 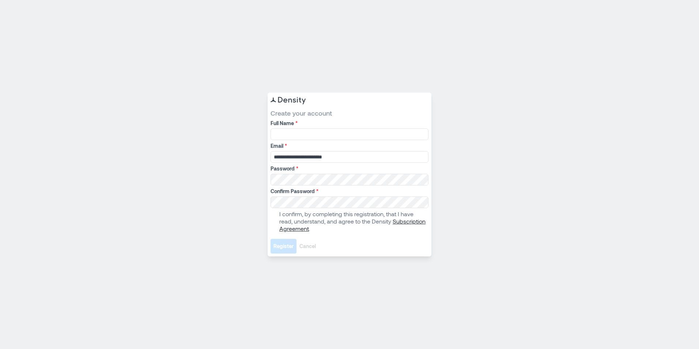 What do you see at coordinates (349, 146) in the screenshot?
I see `label: Email` at bounding box center [349, 146].